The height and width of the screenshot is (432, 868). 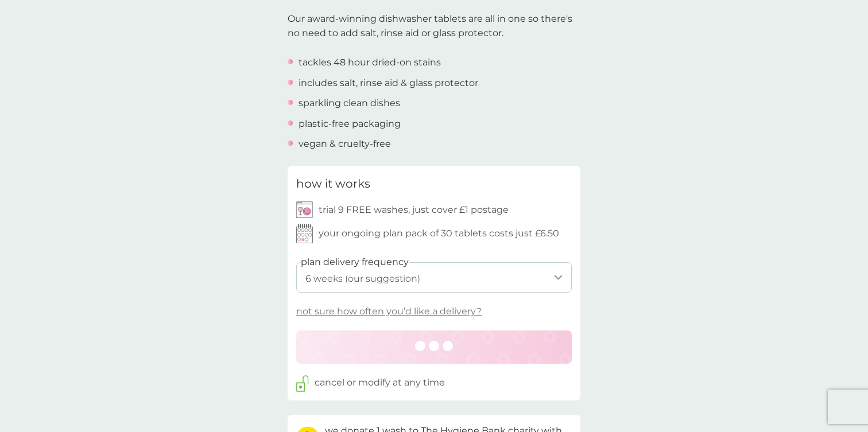 I want to click on p: trial 9 FREE washes, just cover £1 postage, so click(x=413, y=210).